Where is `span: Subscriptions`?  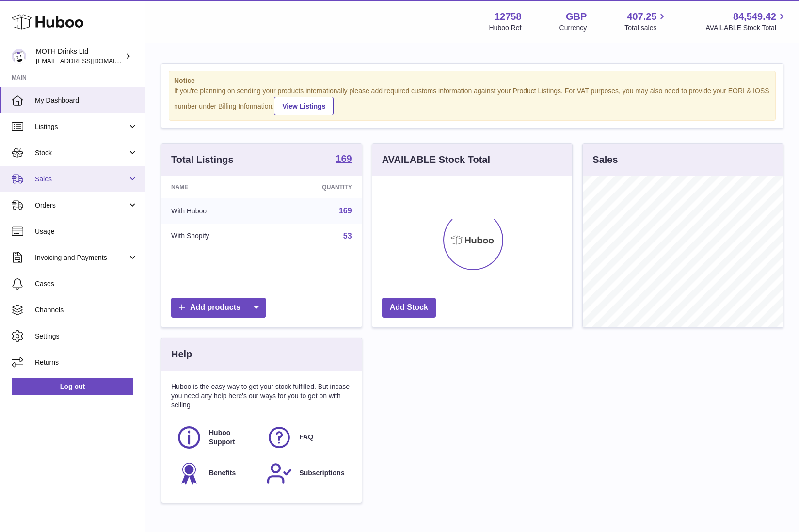
span: Subscriptions is located at coordinates (321, 473).